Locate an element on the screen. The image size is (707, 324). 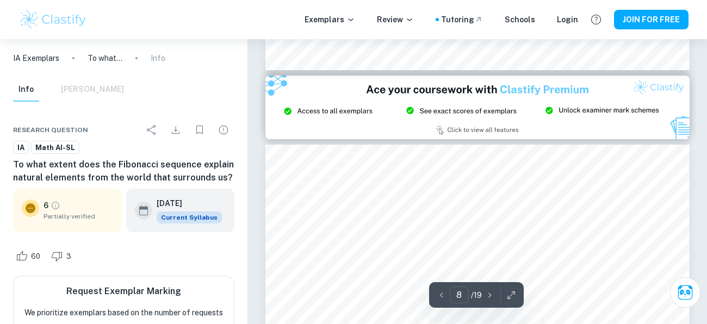
p: Exemplars is located at coordinates (330, 20).